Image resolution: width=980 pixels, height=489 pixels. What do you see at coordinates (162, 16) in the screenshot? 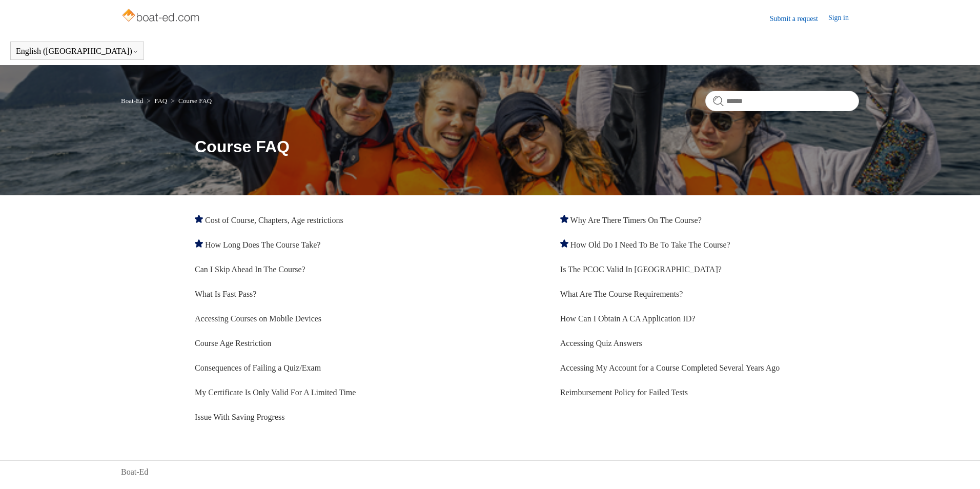
I see `img: Boat-Ed Help Center home page` at bounding box center [162, 16].